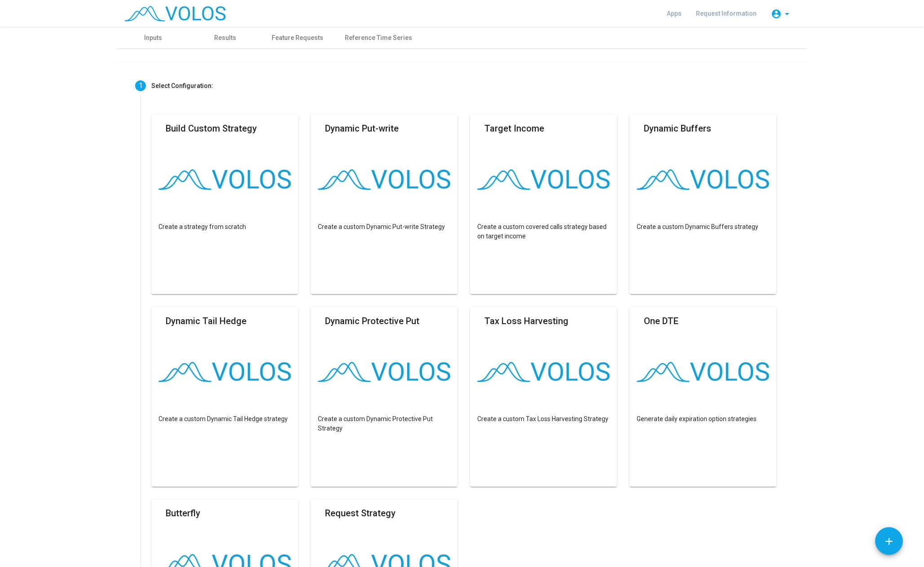  Describe the element at coordinates (889, 541) in the screenshot. I see `mat-icon: add` at that location.